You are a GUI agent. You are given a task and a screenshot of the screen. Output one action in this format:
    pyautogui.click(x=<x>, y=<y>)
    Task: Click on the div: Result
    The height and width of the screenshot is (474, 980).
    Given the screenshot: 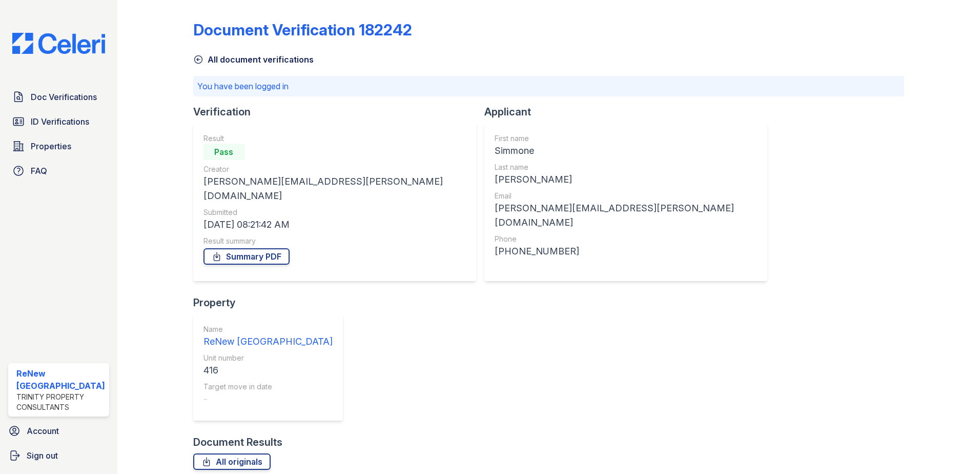 What is the action you would take?
    pyautogui.click(x=335, y=138)
    